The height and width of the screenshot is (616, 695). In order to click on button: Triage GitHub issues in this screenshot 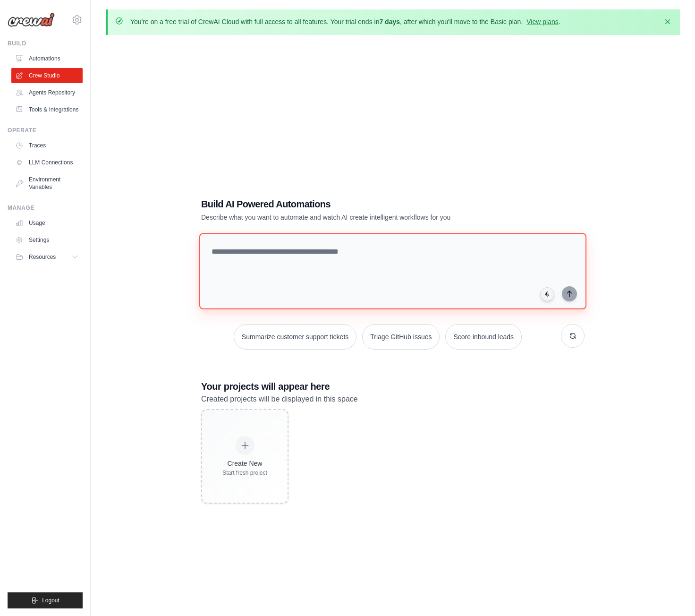, I will do `click(401, 337)`.